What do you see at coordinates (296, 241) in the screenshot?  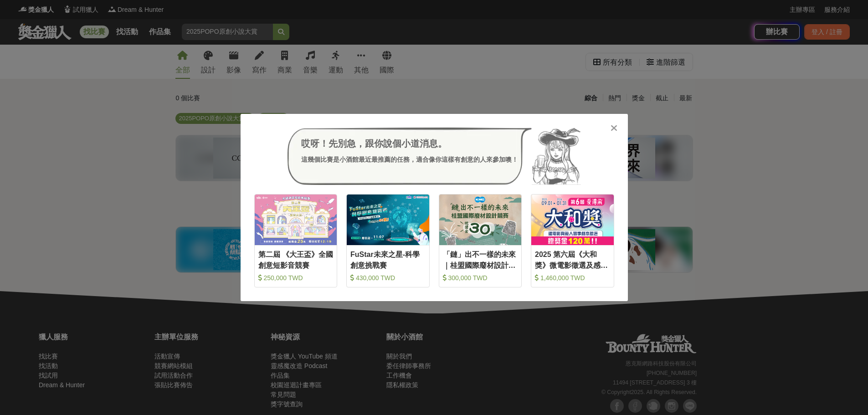 I see `a: Cover Image第二屆 《大王盃》全國創意短影音競賽 250,000 TWD` at bounding box center [296, 241].